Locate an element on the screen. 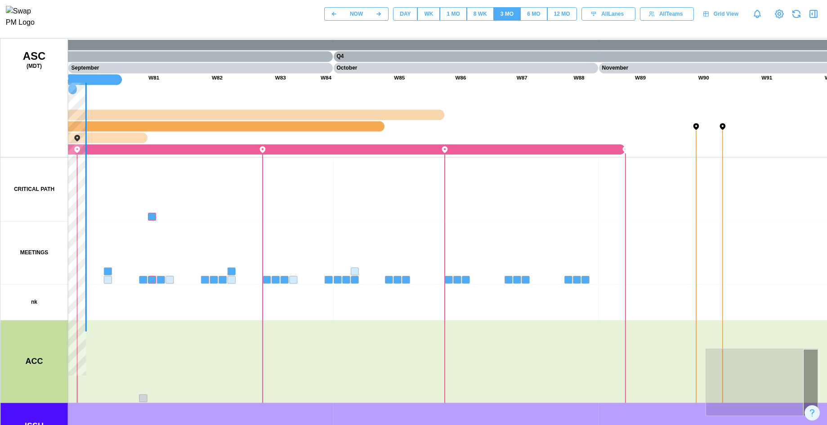 The width and height of the screenshot is (827, 425). button: AllLanes is located at coordinates (608, 14).